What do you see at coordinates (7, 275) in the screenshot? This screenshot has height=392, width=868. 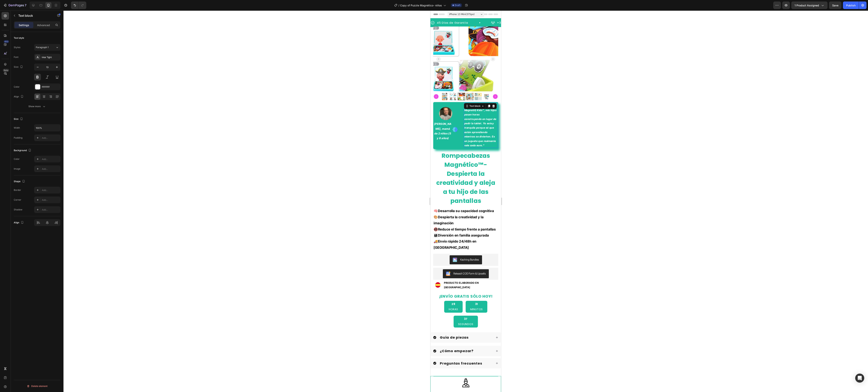 I see `img: gempages_522386473559786282-a2a11991-15ee-48f5-b869-2e5a4448940a.png` at bounding box center [7, 275].